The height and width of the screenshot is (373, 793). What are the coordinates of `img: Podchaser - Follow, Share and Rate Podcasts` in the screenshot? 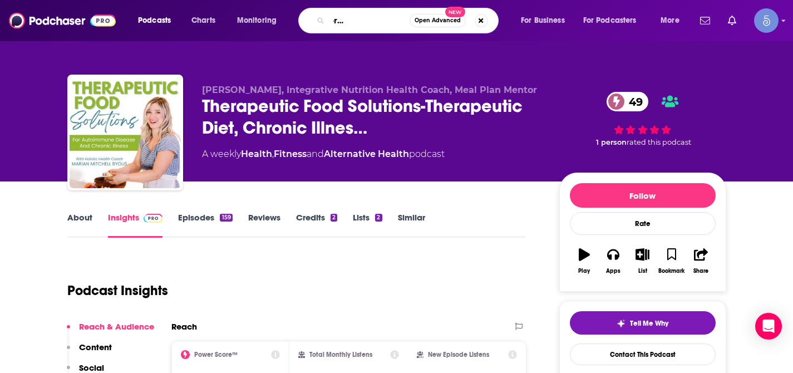 It's located at (62, 21).